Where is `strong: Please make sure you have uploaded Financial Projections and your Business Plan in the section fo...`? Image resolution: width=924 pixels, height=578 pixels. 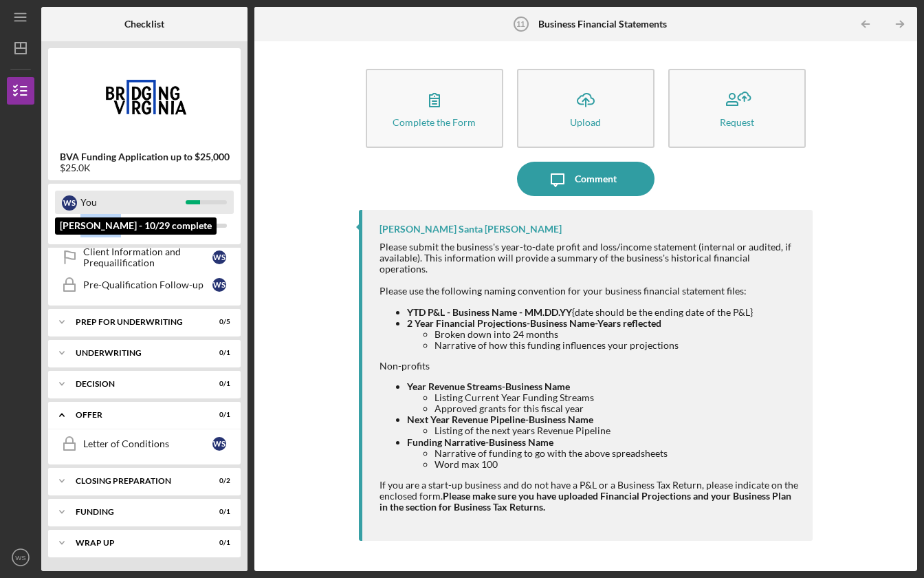 strong: Please make sure you have uploaded Financial Projections and your Business Plan in the section fo... is located at coordinates (584, 501).